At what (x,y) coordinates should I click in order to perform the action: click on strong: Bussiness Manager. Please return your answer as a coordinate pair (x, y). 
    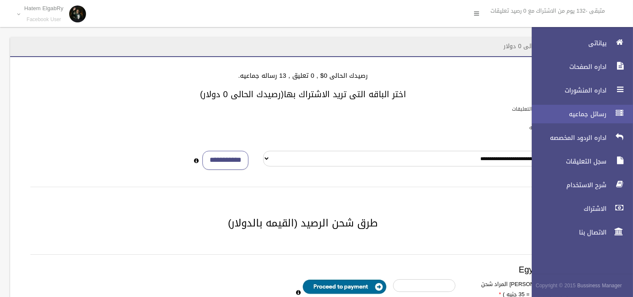
    Looking at the image, I should click on (600, 285).